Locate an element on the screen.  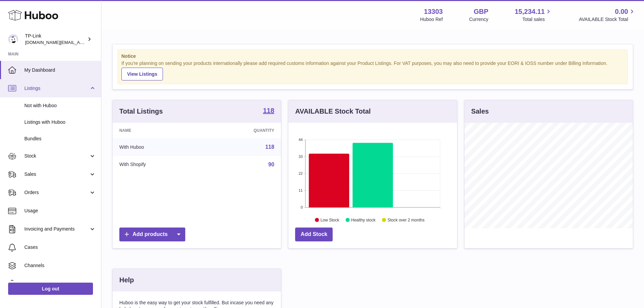
div: If you're planning on sending your products internationally please add required customs informati... is located at coordinates (373, 70).